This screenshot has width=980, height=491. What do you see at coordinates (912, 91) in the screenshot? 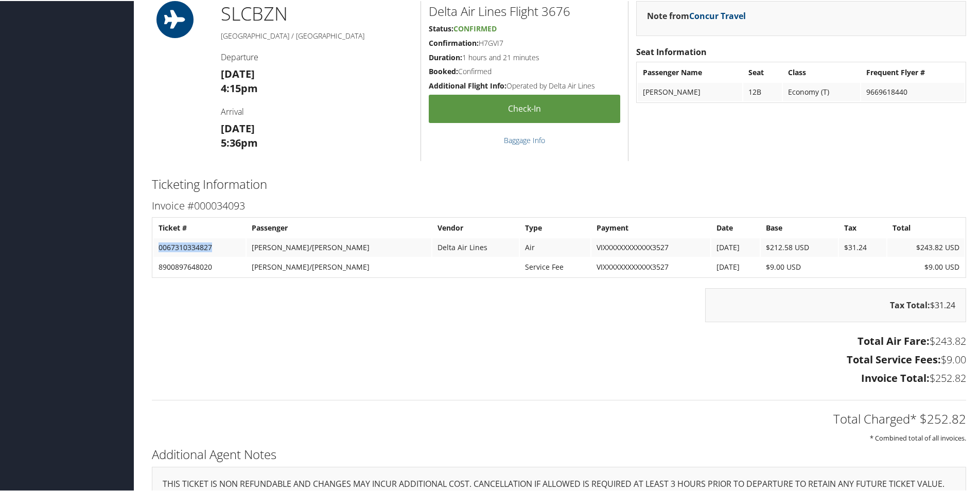
I see `td: 9669618440` at bounding box center [912, 91].